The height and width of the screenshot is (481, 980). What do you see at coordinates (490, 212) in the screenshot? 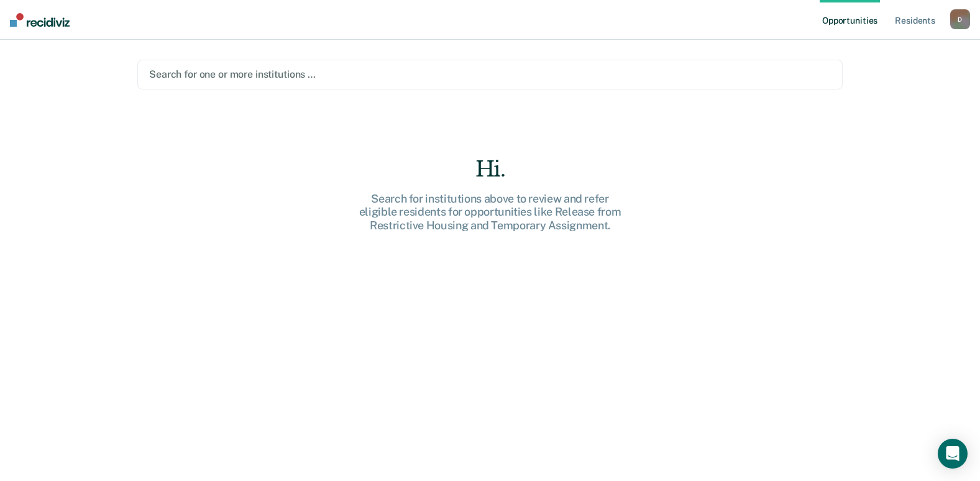
I see `div: Search for institutions above to review and refer eligible residents for opportunities like Relea...` at bounding box center [490, 212].